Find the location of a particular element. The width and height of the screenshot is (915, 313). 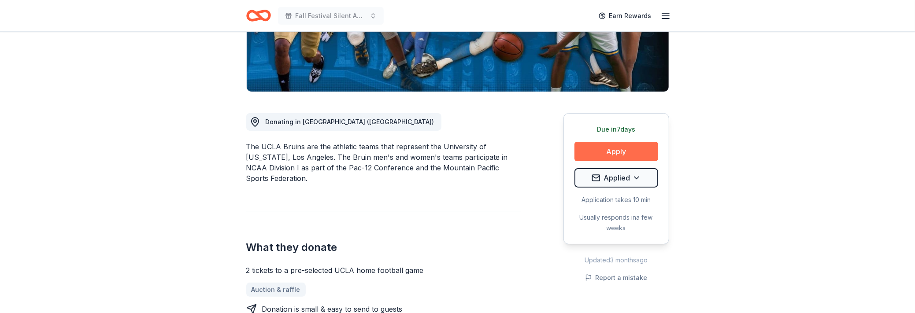

div: Usually responds in a few weeks is located at coordinates (616, 223).